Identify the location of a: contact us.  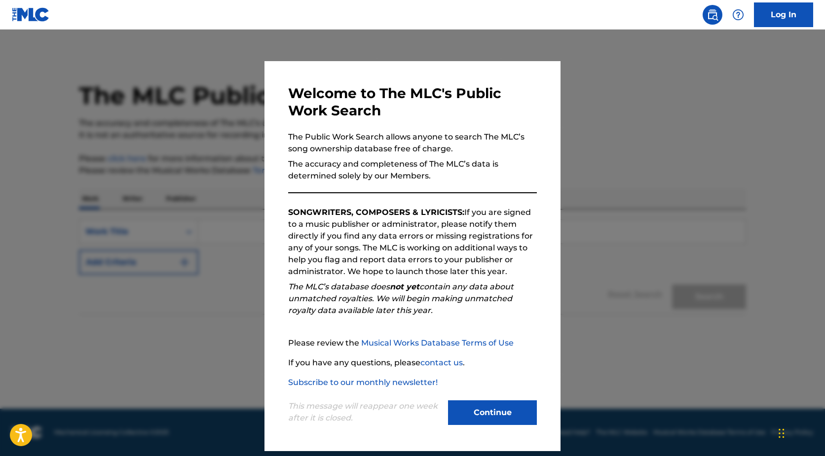
(441, 362).